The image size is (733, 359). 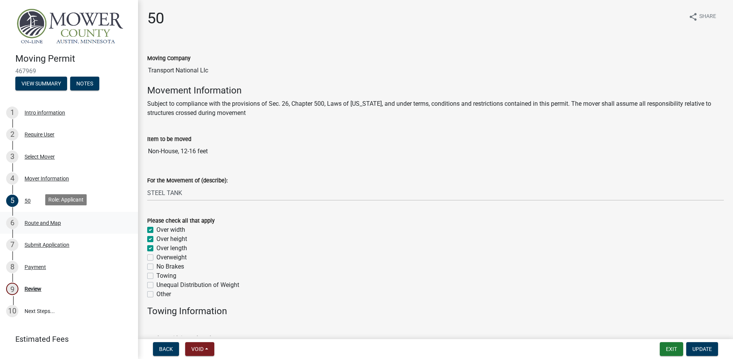 What do you see at coordinates (47, 245) in the screenshot?
I see `div: Submit Application` at bounding box center [47, 245].